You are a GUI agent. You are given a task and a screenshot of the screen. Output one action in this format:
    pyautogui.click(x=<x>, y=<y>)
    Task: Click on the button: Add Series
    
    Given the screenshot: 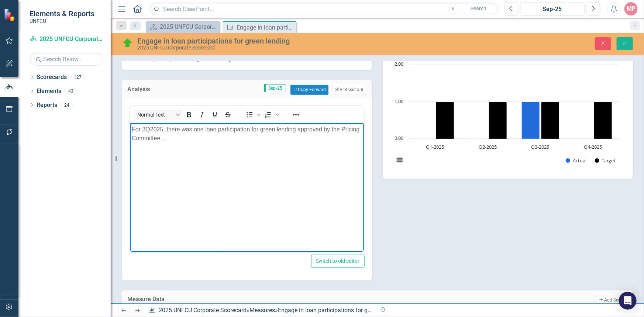 What is the action you would take?
    pyautogui.click(x=612, y=300)
    